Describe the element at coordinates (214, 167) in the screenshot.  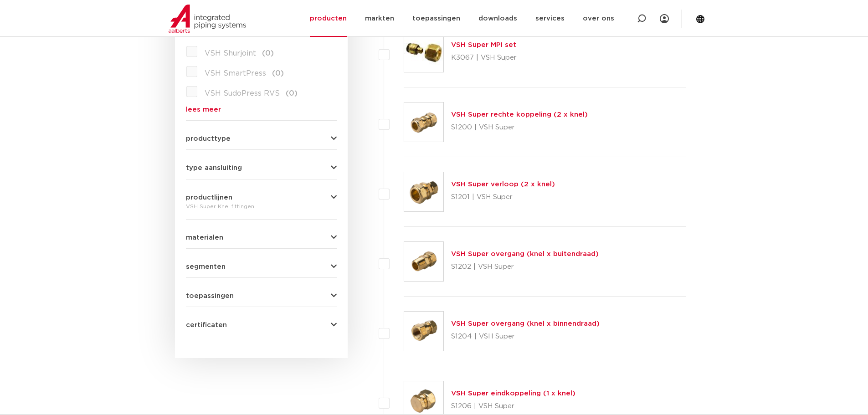
I see `span: type aansluiting` at that location.